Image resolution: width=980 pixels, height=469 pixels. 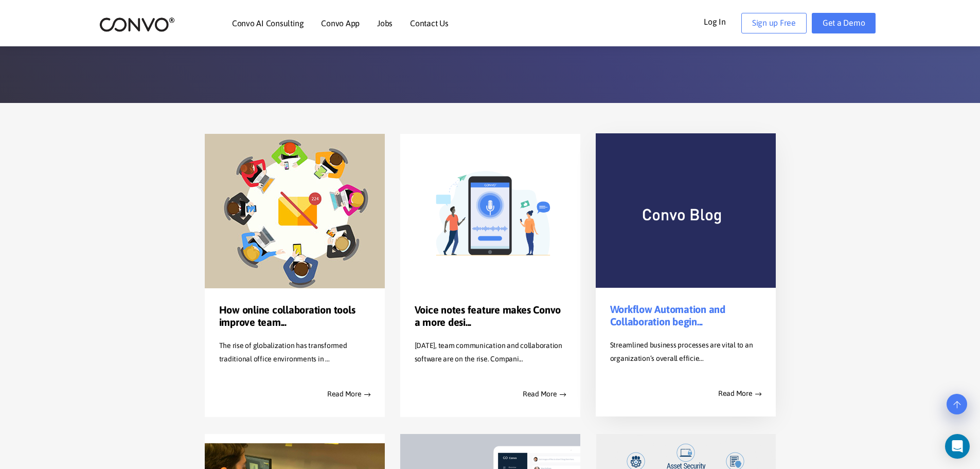 What do you see at coordinates (685, 351) in the screenshot?
I see `p: Streamlined business processes are vital to an organization’s overall efficie...` at bounding box center [685, 351].